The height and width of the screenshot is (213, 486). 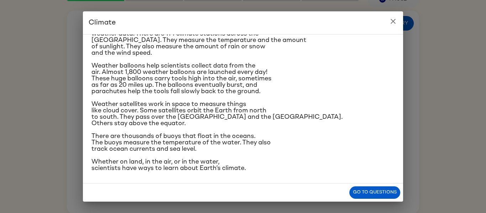 I want to click on button: Go to questions, so click(x=374, y=192).